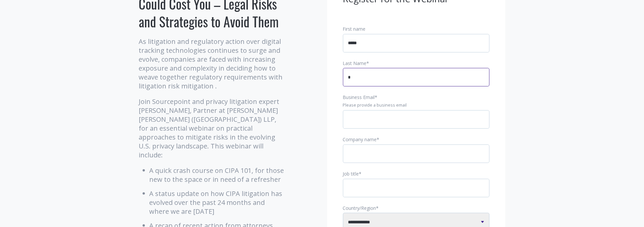 Image resolution: width=644 pixels, height=227 pixels. What do you see at coordinates (355, 63) in the screenshot?
I see `span: Last Name` at bounding box center [355, 63].